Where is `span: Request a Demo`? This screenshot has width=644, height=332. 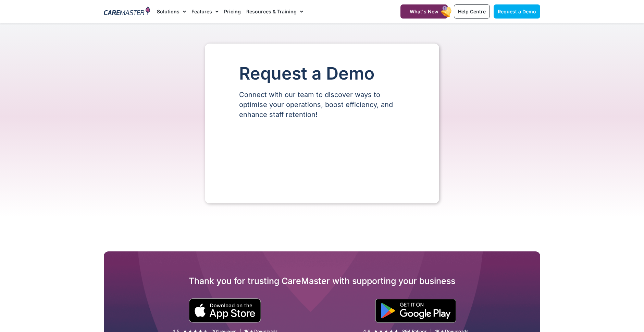 span: Request a Demo is located at coordinates (517, 11).